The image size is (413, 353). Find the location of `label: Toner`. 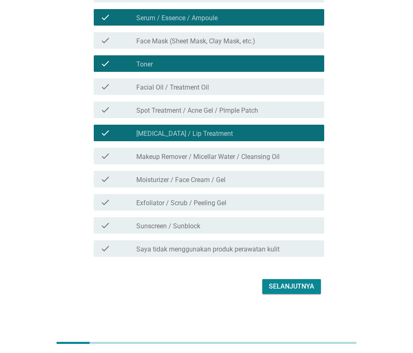

label: Toner is located at coordinates (145, 64).